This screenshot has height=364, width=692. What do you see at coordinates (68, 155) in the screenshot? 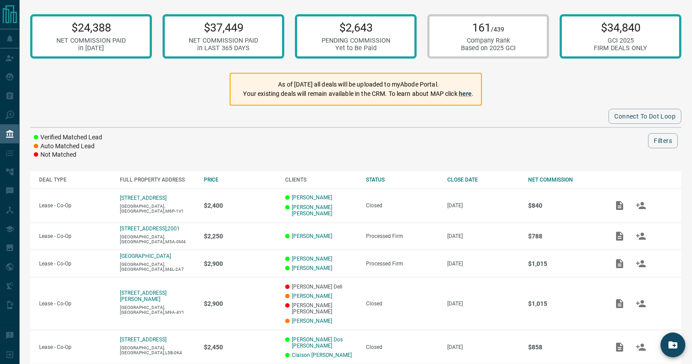
I see `li: Not Matched` at bounding box center [68, 155].